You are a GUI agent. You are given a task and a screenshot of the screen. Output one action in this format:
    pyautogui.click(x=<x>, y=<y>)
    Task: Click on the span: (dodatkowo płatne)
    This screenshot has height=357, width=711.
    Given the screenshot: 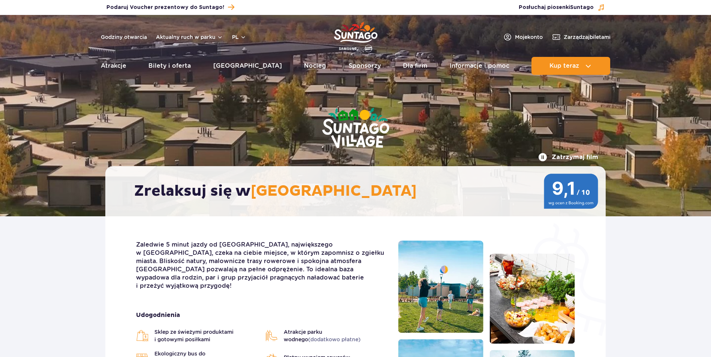 What is the action you would take?
    pyautogui.click(x=334, y=340)
    